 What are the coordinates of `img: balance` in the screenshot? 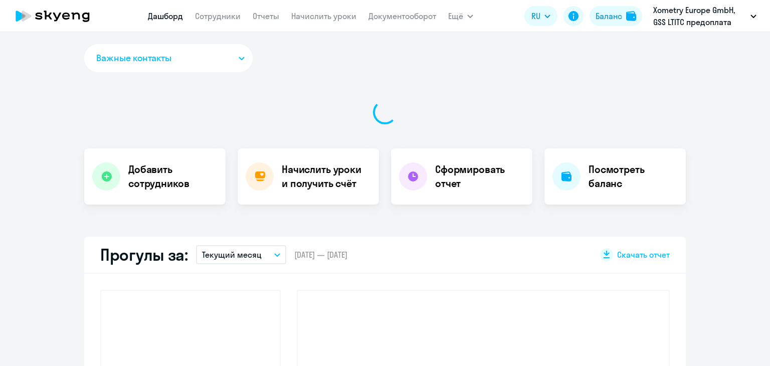 It's located at (631, 16).